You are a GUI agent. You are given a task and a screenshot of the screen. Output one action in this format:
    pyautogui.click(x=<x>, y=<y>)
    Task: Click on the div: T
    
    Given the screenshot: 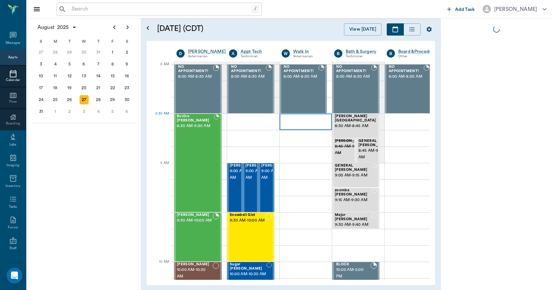 What is the action you would take?
    pyautogui.click(x=98, y=41)
    